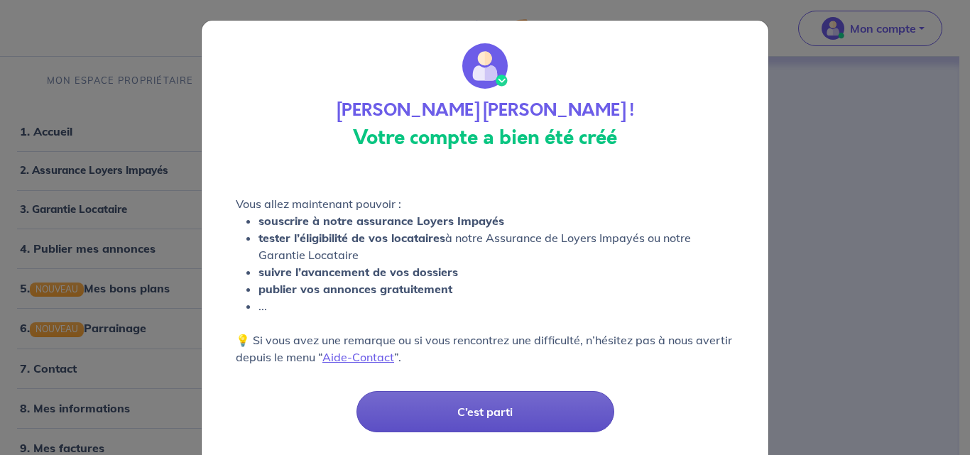 This screenshot has height=455, width=970. I want to click on strong: publier vos annonces gratuitement, so click(355, 289).